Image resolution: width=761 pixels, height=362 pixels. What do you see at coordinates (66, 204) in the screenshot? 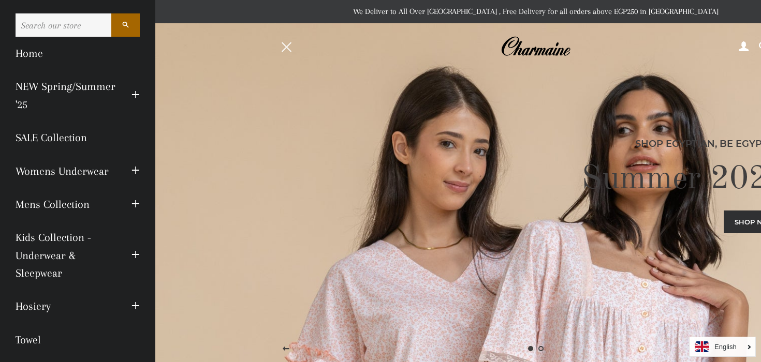
I see `a: Mens Collection` at bounding box center [66, 204].